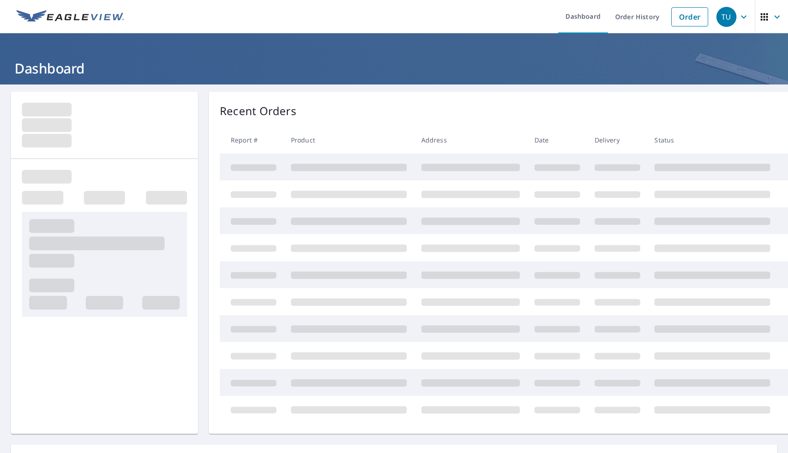  Describe the element at coordinates (557, 140) in the screenshot. I see `th: Date` at that location.